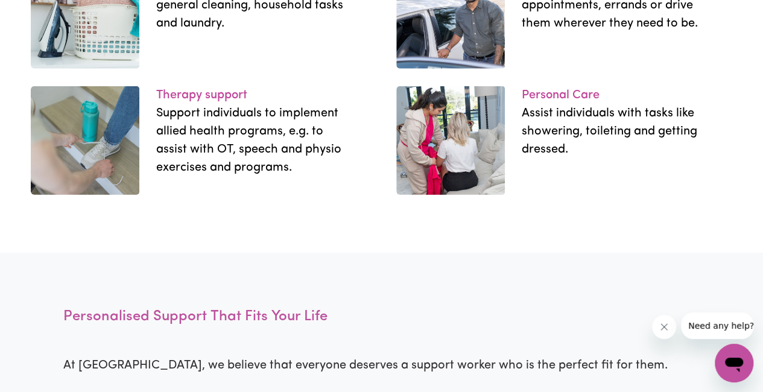 The height and width of the screenshot is (392, 763). I want to click on p: Support individuals to implement allied health programs, e.g. to assist with OT, speech and physi..., so click(256, 140).